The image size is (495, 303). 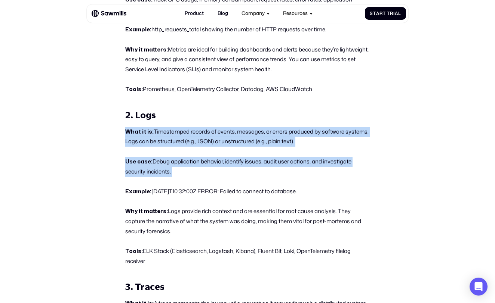 What do you see at coordinates (478, 287) in the screenshot?
I see `div: Open Intercom Messenger` at bounding box center [478, 287].